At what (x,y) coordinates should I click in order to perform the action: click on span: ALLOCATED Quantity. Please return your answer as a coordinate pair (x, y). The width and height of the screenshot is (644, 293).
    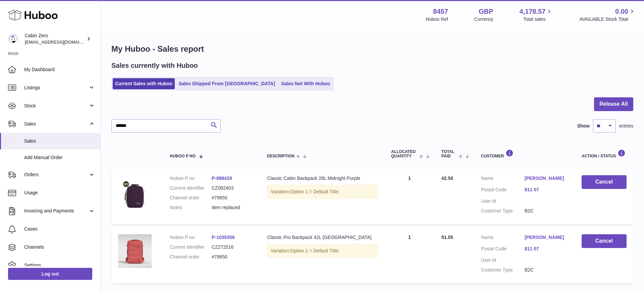
    Looking at the image, I should click on (404, 154).